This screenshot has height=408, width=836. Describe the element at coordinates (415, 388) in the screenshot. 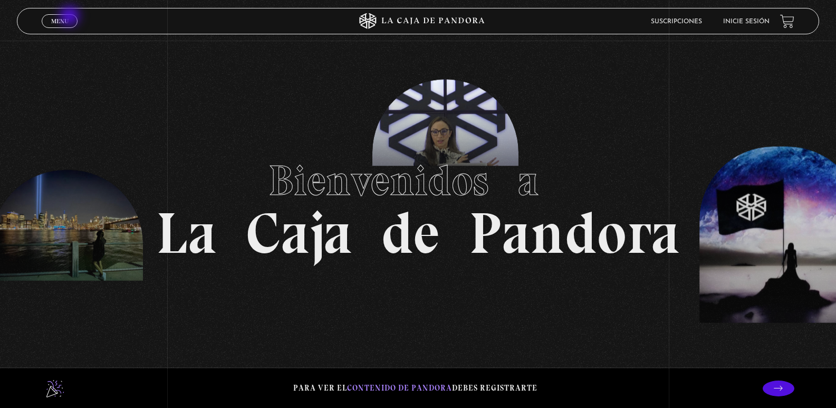

I see `p: Para ver el debes registrarte` at that location.